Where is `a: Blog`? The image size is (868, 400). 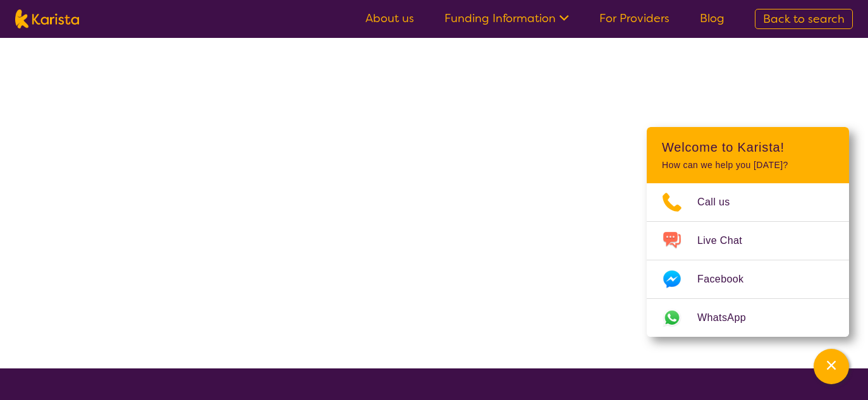
a: Blog is located at coordinates (712, 19).